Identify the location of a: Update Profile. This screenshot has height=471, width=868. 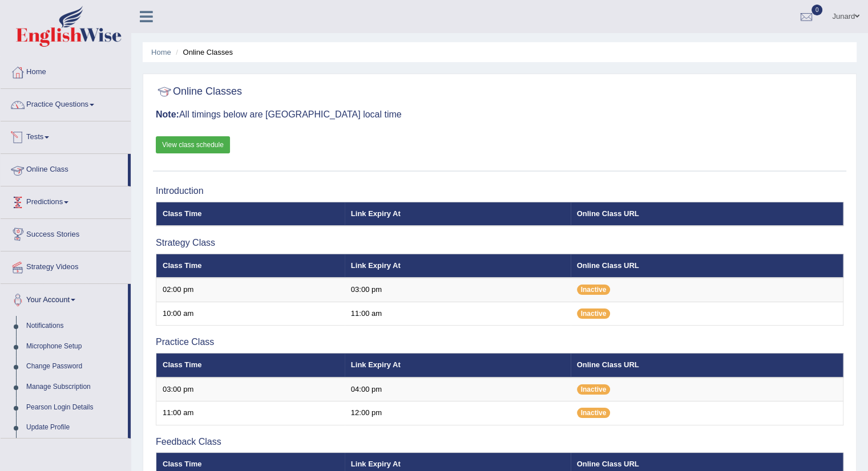
(74, 428).